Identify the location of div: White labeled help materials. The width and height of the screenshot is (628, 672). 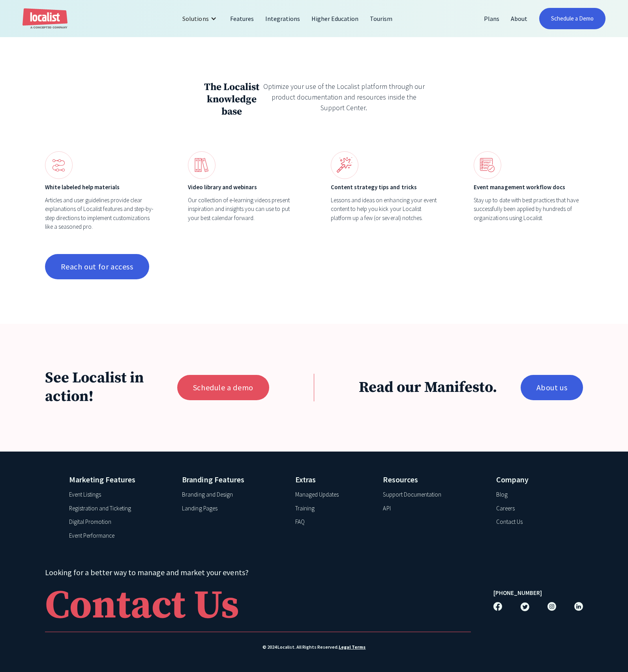
(100, 187).